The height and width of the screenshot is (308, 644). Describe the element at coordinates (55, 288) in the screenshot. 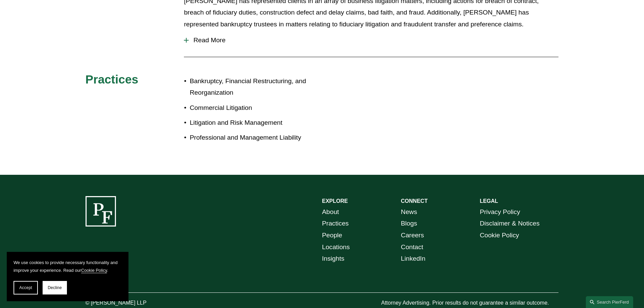

I see `span: Decline` at that location.